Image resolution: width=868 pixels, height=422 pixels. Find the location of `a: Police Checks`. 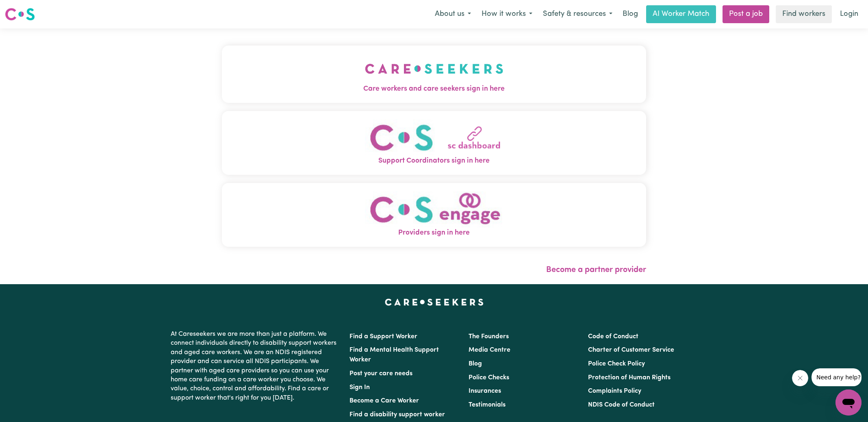

a: Police Checks is located at coordinates (489, 378).